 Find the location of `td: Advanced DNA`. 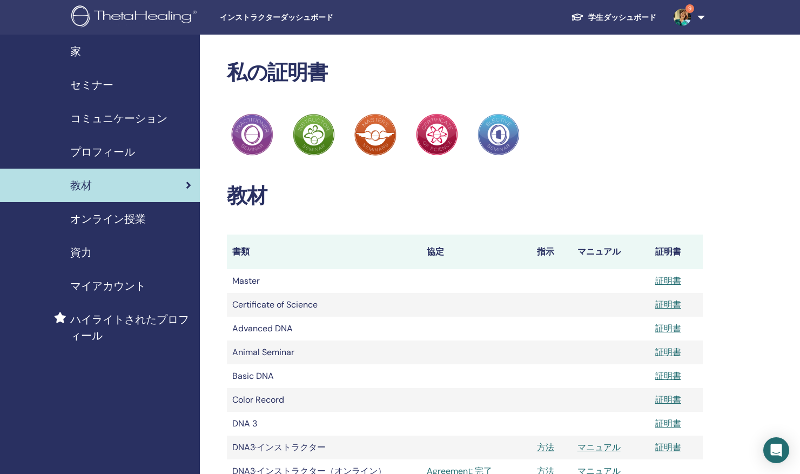

td: Advanced DNA is located at coordinates (324, 328).